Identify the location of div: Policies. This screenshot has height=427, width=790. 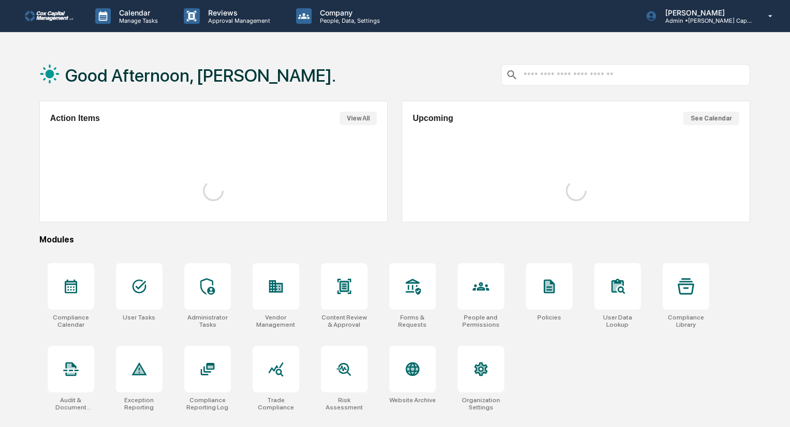
(549, 318).